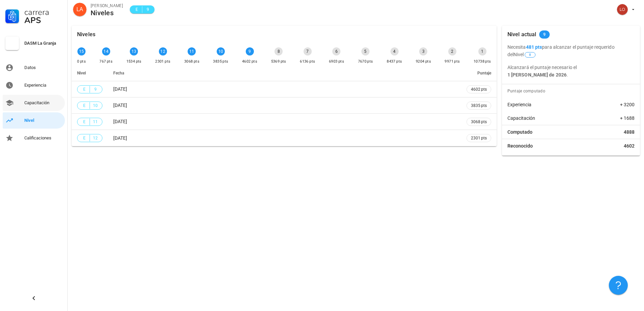  What do you see at coordinates (43, 21) in the screenshot?
I see `div: APS` at bounding box center [43, 21].